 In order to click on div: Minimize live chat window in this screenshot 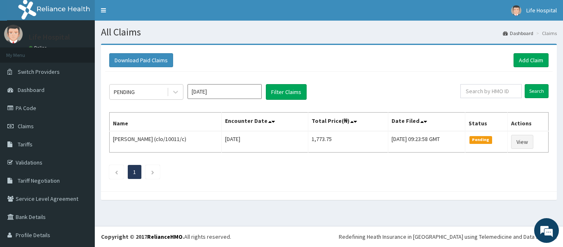, I will do `click(145, 14)`.